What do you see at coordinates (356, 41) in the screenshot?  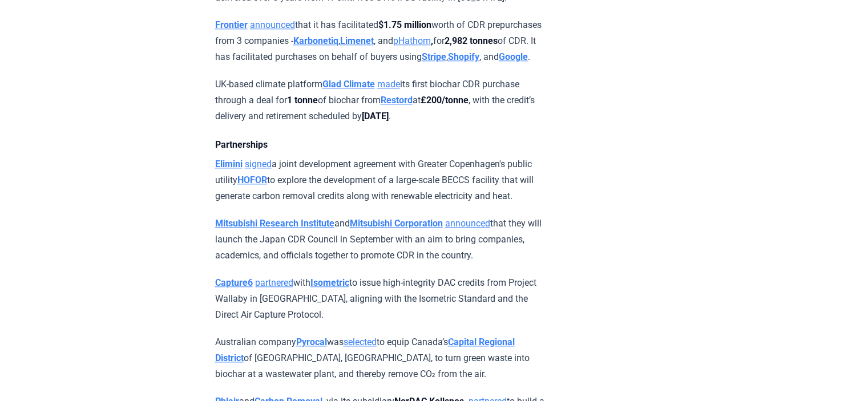 I see `strong: Limenet` at bounding box center [356, 41].